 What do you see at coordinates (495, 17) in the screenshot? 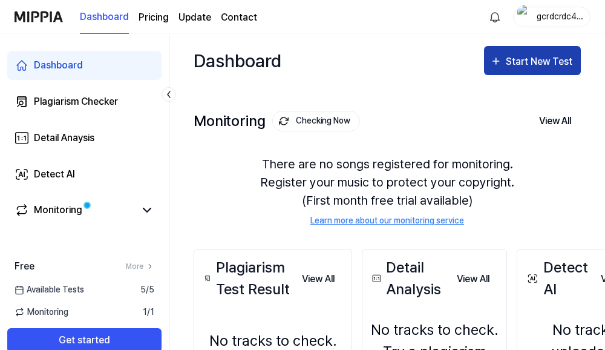
I see `img: 알림` at bounding box center [495, 17].